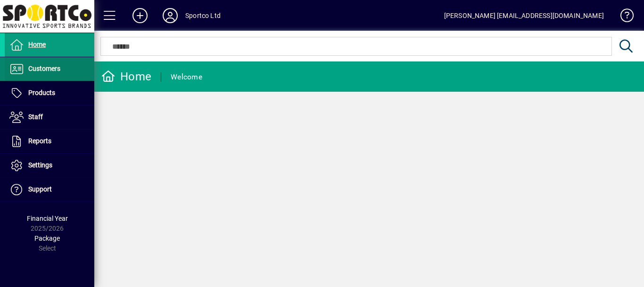 The image size is (644, 287). Describe the element at coordinates (126, 76) in the screenshot. I see `div: Home` at that location.